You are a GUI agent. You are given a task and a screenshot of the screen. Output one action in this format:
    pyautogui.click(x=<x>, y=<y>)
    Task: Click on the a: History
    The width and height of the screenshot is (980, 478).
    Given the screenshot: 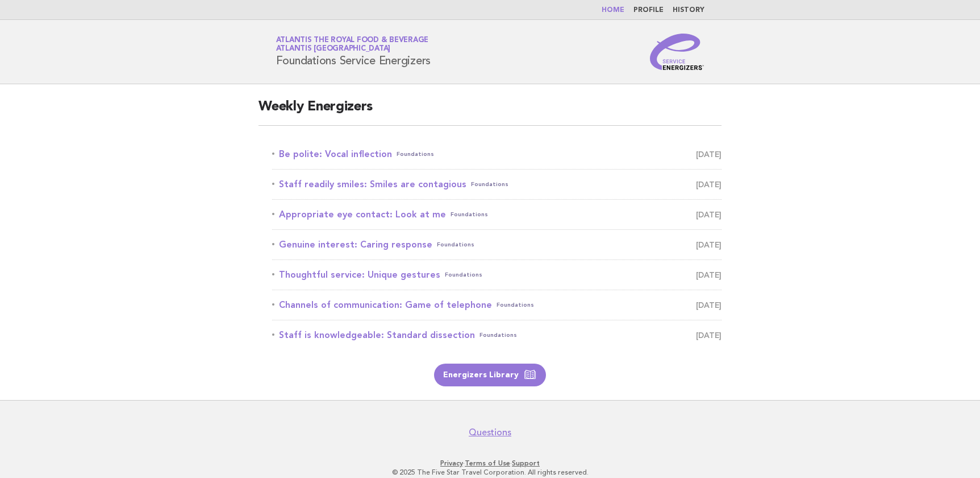 What is the action you would take?
    pyautogui.click(x=688, y=10)
    